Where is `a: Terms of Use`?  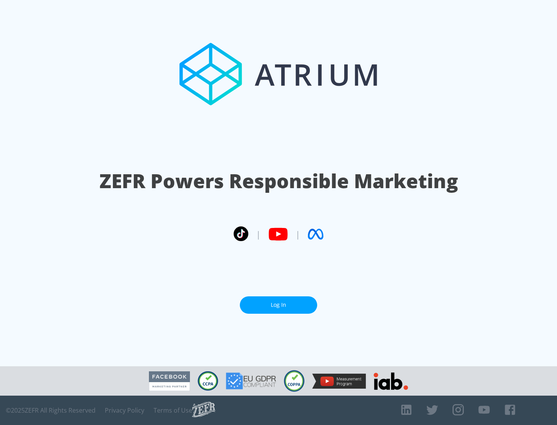
a: Terms of Use is located at coordinates (173, 411).